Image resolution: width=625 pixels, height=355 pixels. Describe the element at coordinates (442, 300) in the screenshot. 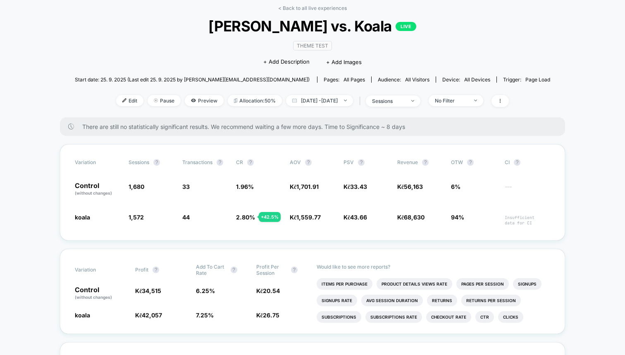

I see `li: Returns` at that location.